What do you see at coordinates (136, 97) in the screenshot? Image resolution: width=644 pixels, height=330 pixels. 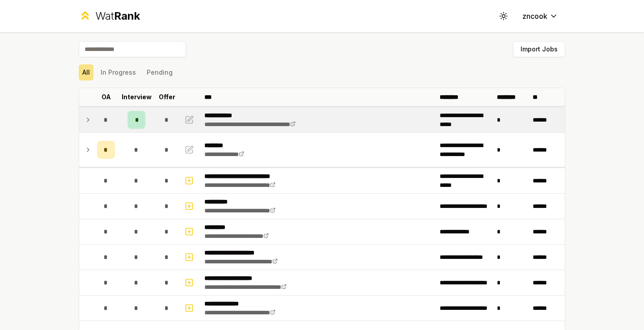 I see `p: Interview` at bounding box center [136, 97].